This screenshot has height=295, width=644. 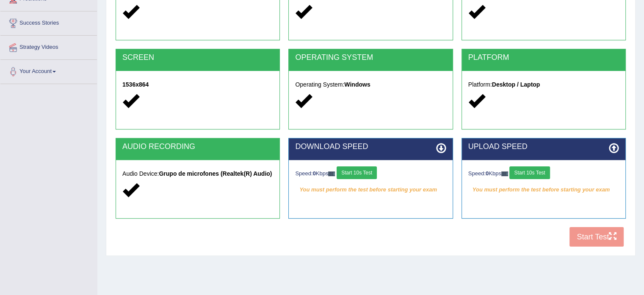 I want to click on strong: Desktop / Laptop, so click(x=516, y=85).